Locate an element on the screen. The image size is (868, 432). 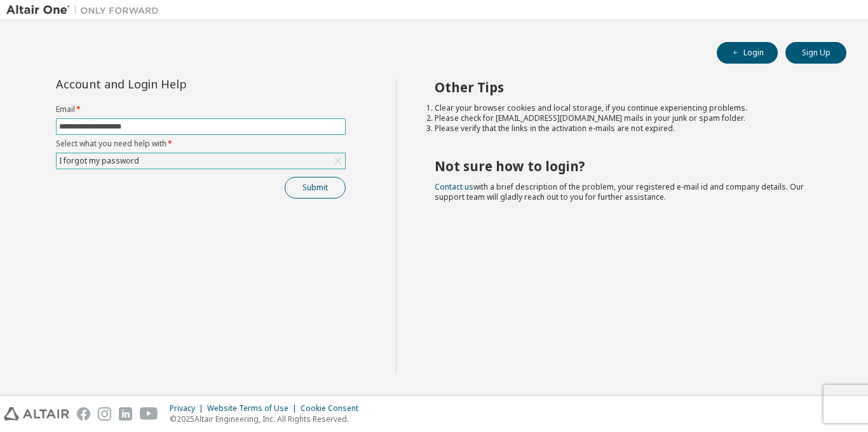
button: Submit is located at coordinates (316, 188).